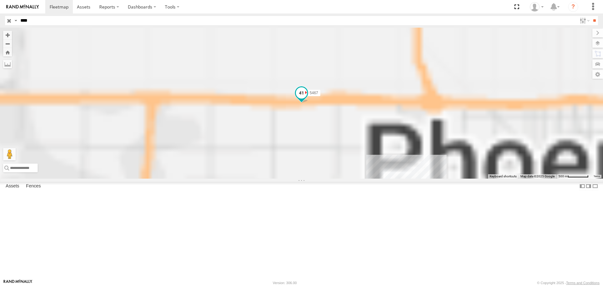 This screenshot has width=603, height=286. What do you see at coordinates (584, 20) in the screenshot?
I see `label: Search Filter Options` at bounding box center [584, 20].